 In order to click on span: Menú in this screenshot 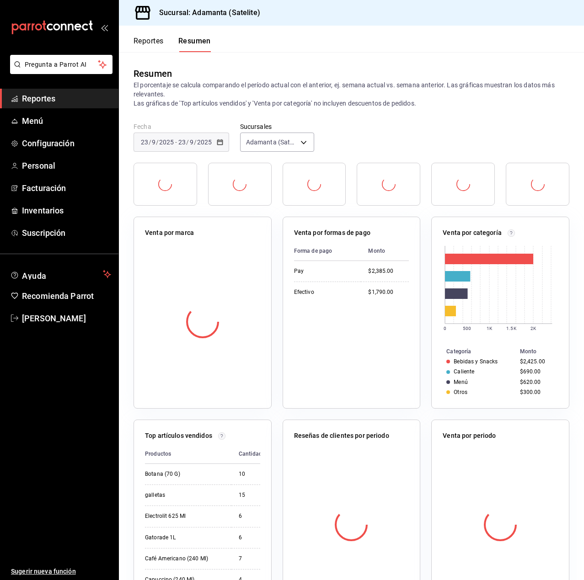, I will do `click(66, 121)`.